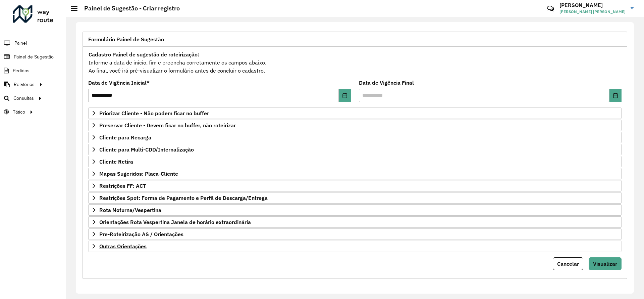  What do you see at coordinates (605, 263) in the screenshot?
I see `span: Visualizar` at bounding box center [605, 263].